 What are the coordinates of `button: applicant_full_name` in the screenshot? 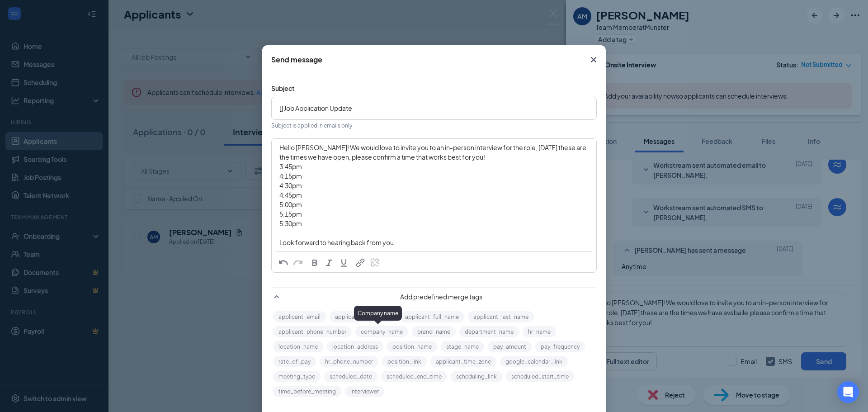 It's located at (431, 316).